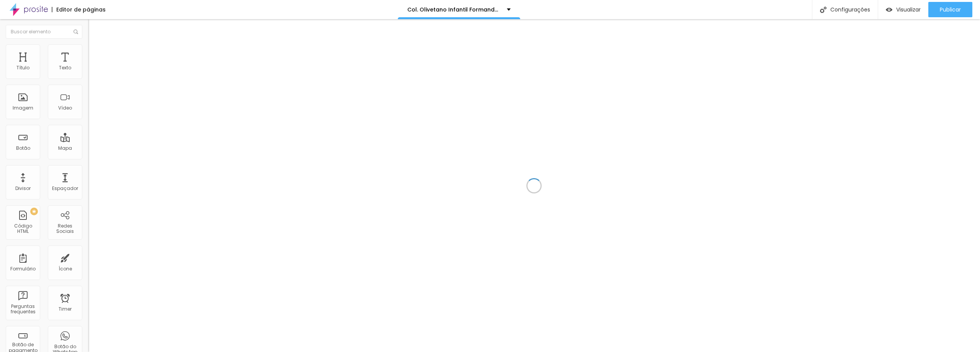 This screenshot has width=980, height=352. What do you see at coordinates (65, 148) in the screenshot?
I see `div: Mapa` at bounding box center [65, 148].